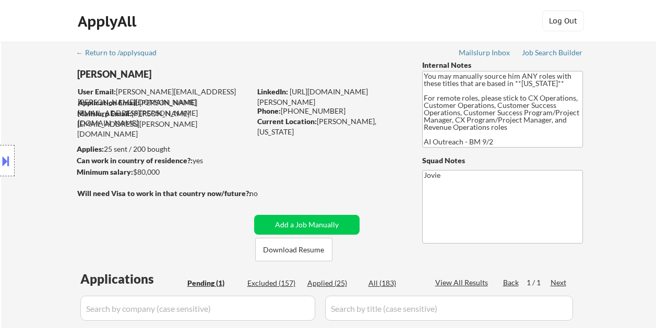 This screenshot has height=328, width=656. Describe the element at coordinates (274, 283) in the screenshot. I see `div: Excluded (157)` at that location.